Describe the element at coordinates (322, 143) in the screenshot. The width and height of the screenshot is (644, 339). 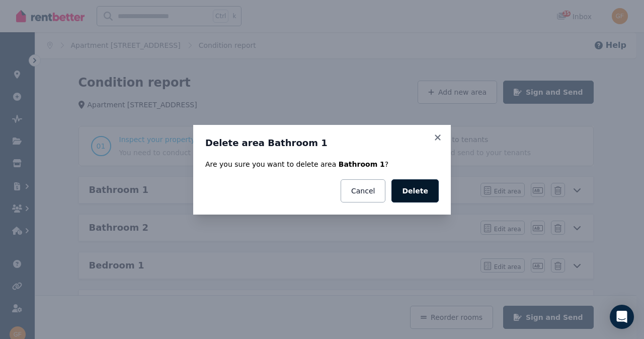
I see `h3: Delete area Bathroom 1` at that location.